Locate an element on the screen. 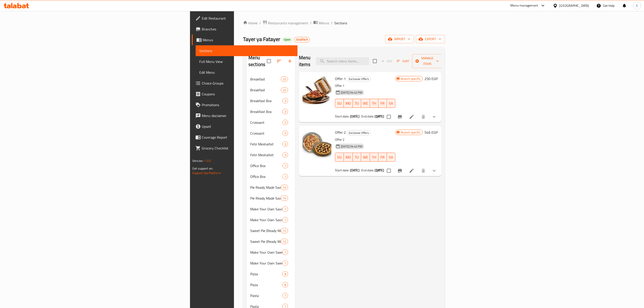 This screenshot has width=644, height=308. span: 7 is located at coordinates (285, 295).